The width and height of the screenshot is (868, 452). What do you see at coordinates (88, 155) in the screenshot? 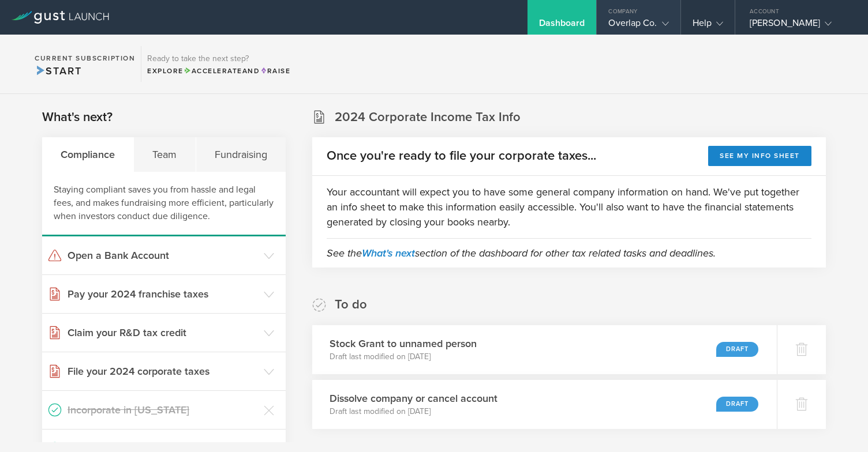
I see `div: Compliance` at bounding box center [88, 155].